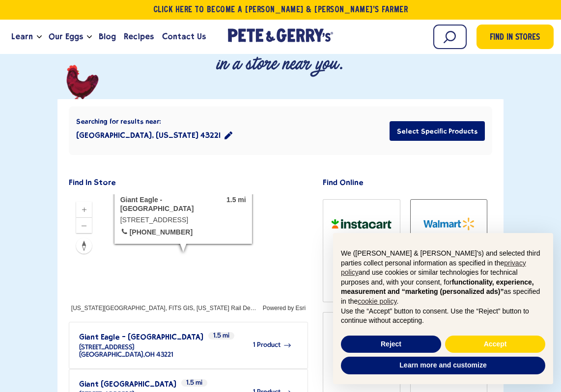  I want to click on span: Contact Us, so click(184, 36).